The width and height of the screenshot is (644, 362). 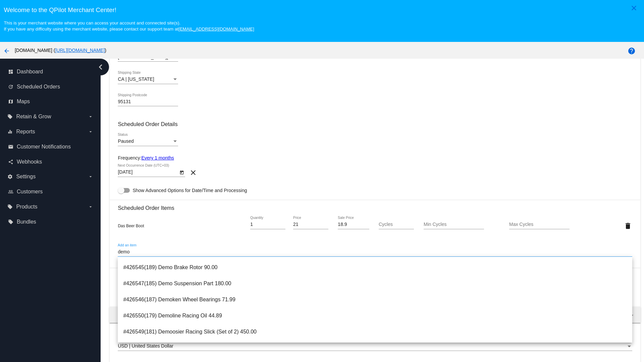 I want to click on input: Cycles, so click(x=396, y=225).